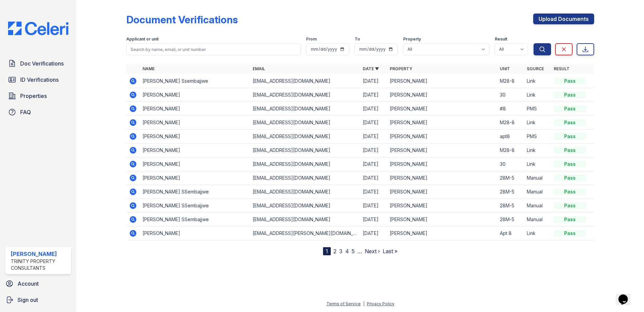 Image resolution: width=644 pixels, height=312 pixels. Describe the element at coordinates (373, 251) in the screenshot. I see `a: Next ›` at that location.